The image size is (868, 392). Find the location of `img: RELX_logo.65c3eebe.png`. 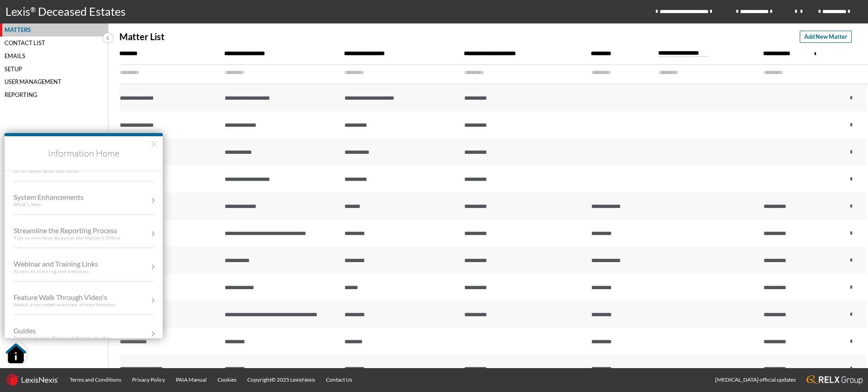

img: RELX_logo.65c3eebe.png is located at coordinates (834, 380).